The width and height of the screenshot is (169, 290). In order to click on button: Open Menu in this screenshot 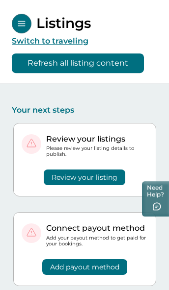, I will do `click(22, 24)`.